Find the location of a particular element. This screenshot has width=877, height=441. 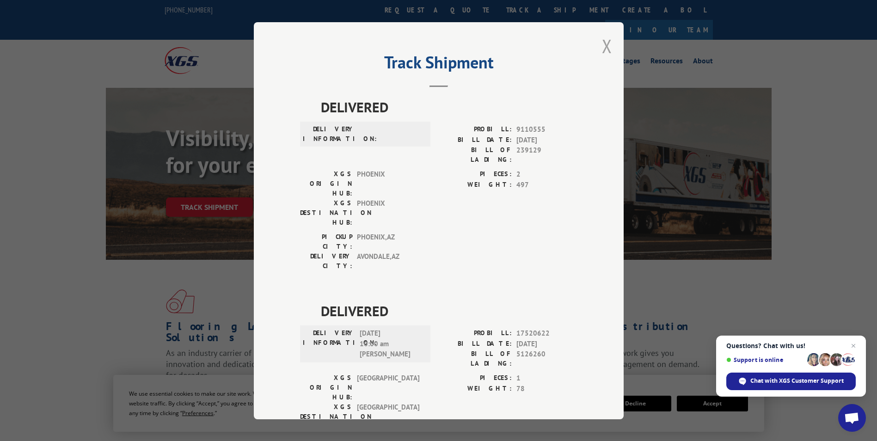

span: 9110555 is located at coordinates (547, 130).